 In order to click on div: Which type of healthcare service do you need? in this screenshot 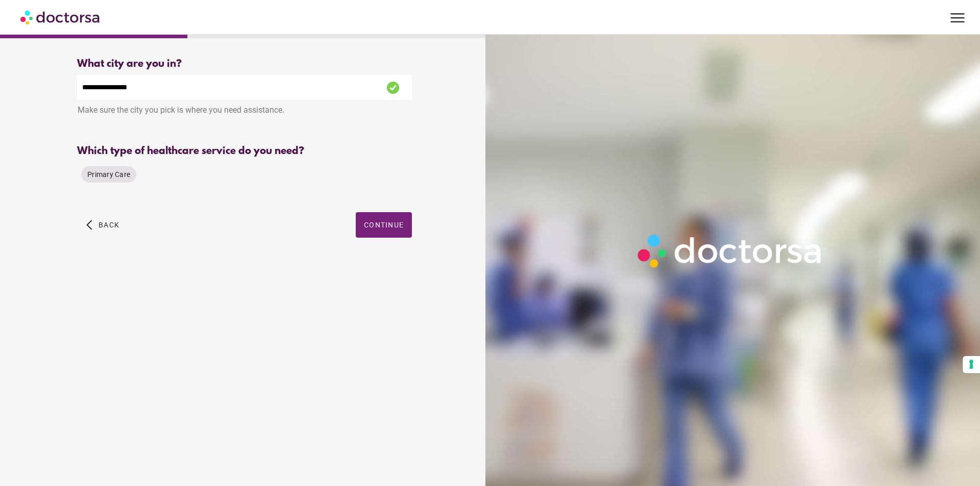, I will do `click(245, 151)`.